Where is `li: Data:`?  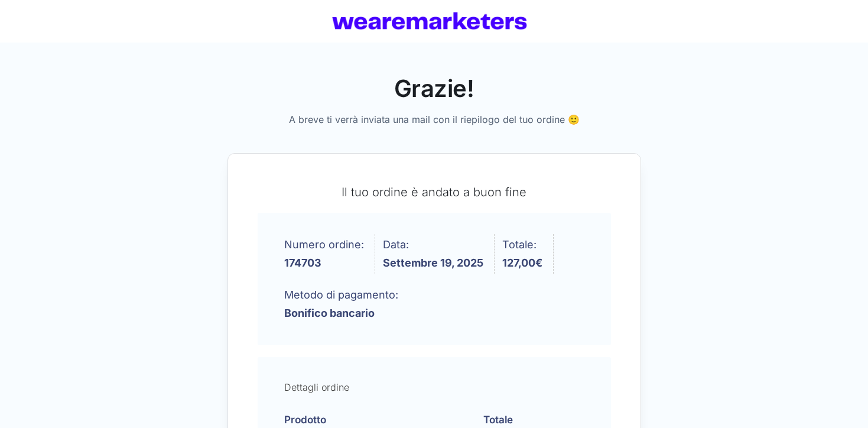
li: Data: is located at coordinates (439, 254).